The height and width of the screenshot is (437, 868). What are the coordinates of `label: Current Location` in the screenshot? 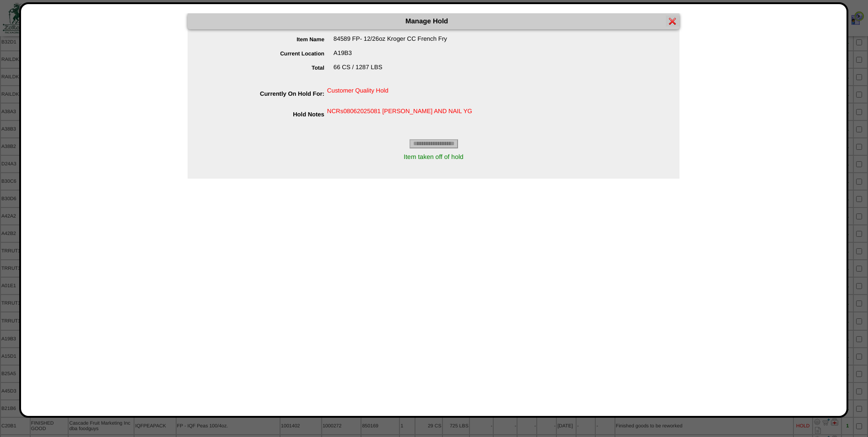 It's located at (269, 54).